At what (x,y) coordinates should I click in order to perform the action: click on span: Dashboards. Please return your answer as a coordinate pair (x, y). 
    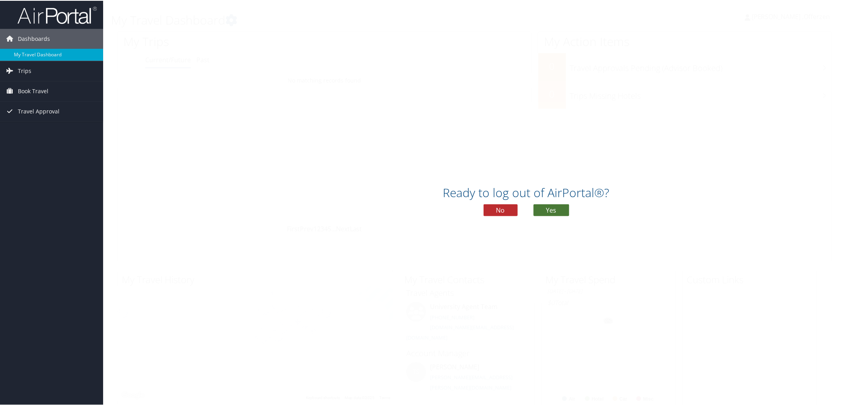
    Looking at the image, I should click on (34, 38).